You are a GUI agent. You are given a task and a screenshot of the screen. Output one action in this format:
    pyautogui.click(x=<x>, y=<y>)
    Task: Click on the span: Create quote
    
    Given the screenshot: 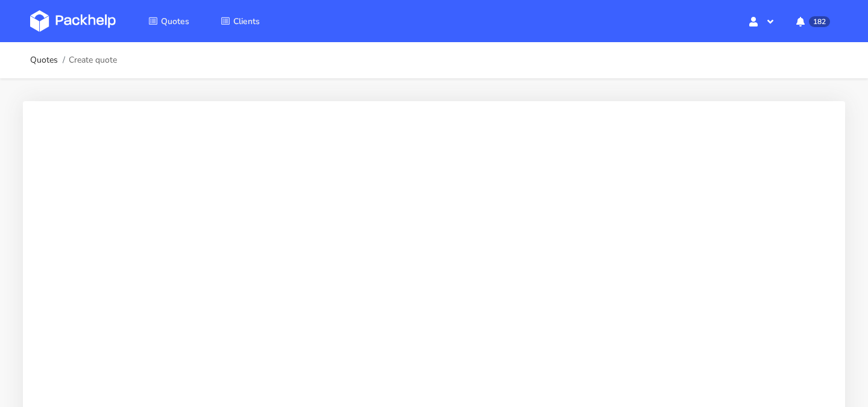 What is the action you would take?
    pyautogui.click(x=92, y=61)
    